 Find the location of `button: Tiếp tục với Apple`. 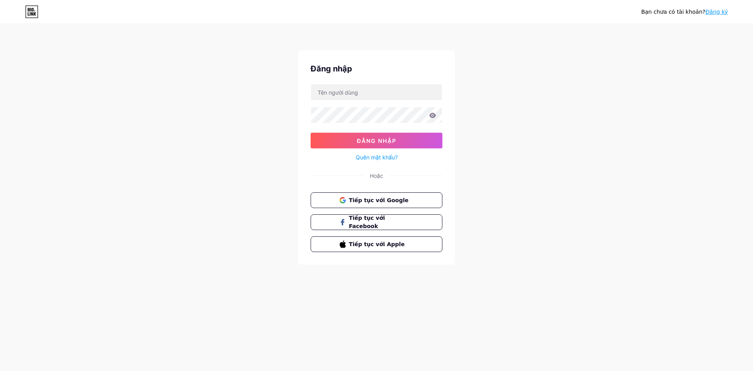

button: Tiếp tục với Apple is located at coordinates (377, 244).